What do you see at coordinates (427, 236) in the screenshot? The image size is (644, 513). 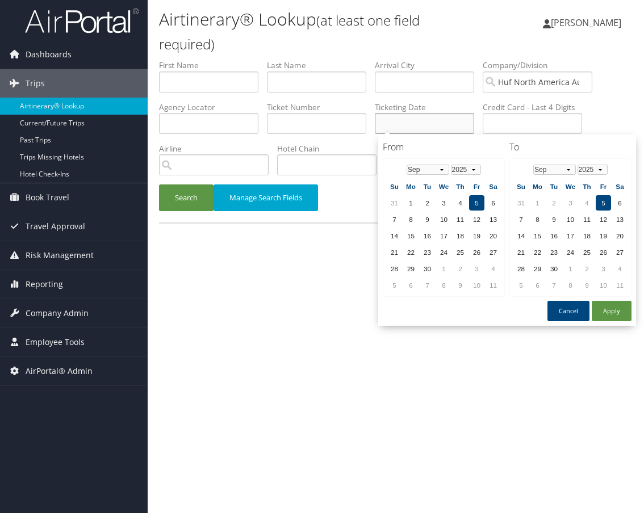 I see `td: 16` at bounding box center [427, 236].